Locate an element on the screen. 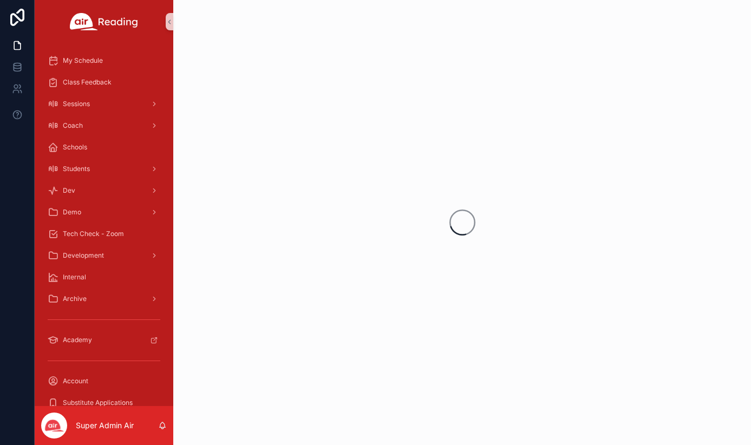 The width and height of the screenshot is (751, 445). a: Archive is located at coordinates (104, 299).